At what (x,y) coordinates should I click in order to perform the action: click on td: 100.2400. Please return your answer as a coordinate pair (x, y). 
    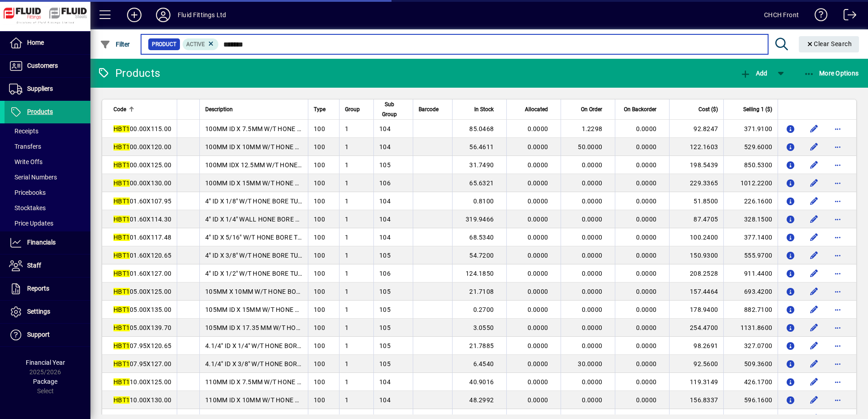
    Looking at the image, I should click on (696, 238).